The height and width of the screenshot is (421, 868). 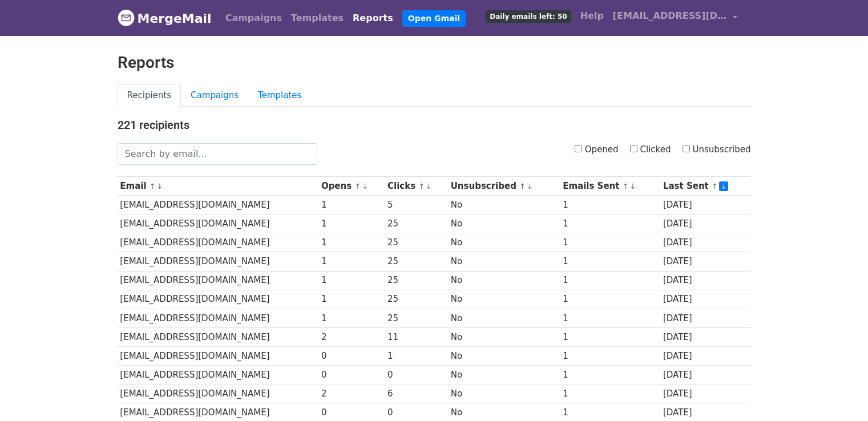 What do you see at coordinates (352, 186) in the screenshot?
I see `th: Opens` at bounding box center [352, 186].